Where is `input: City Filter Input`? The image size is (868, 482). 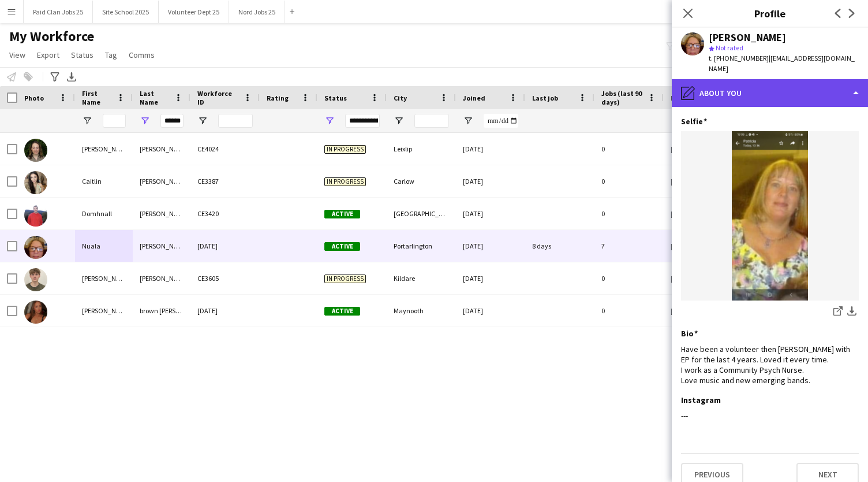 input: City Filter Input is located at coordinates (431, 120).